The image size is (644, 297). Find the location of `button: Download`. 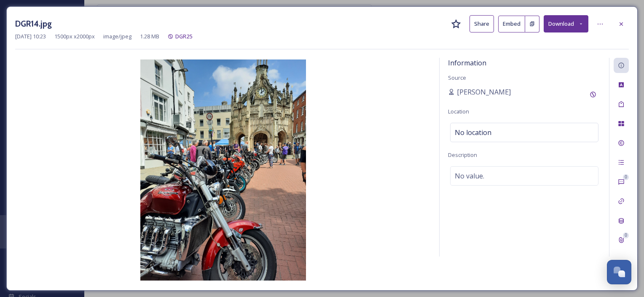

button: Download is located at coordinates (566, 24).